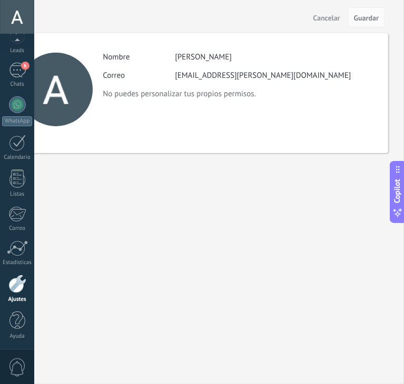 The width and height of the screenshot is (404, 384). I want to click on div: Listas, so click(17, 194).